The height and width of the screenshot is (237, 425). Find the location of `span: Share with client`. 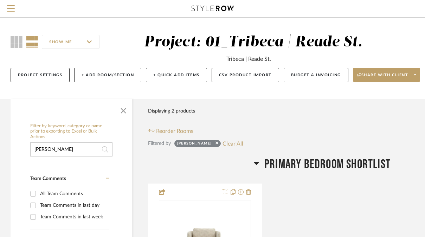

span: Share with client is located at coordinates (382, 78).